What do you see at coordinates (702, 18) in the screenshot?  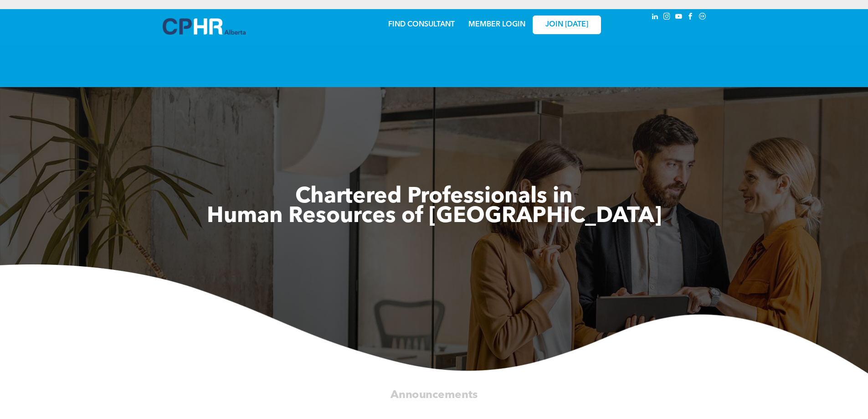 I see `a: Social network` at bounding box center [702, 18].